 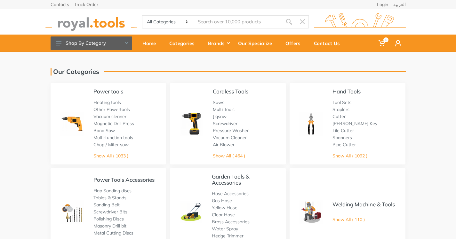 I want to click on a: Home, so click(x=151, y=43).